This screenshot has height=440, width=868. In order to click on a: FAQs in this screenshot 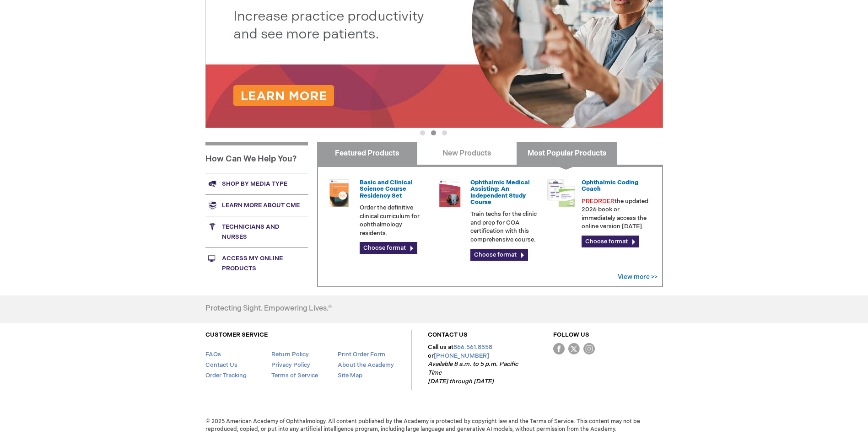, I will do `click(214, 354)`.